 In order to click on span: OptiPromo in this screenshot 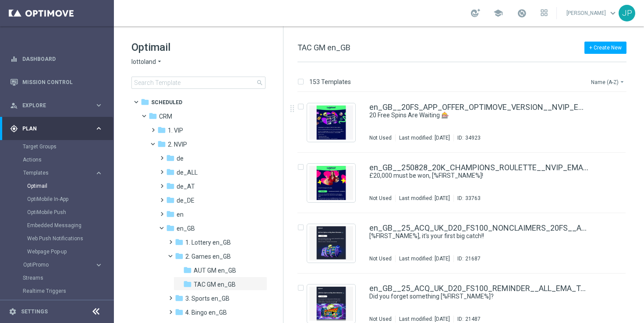, I will do `click(55, 265)`.